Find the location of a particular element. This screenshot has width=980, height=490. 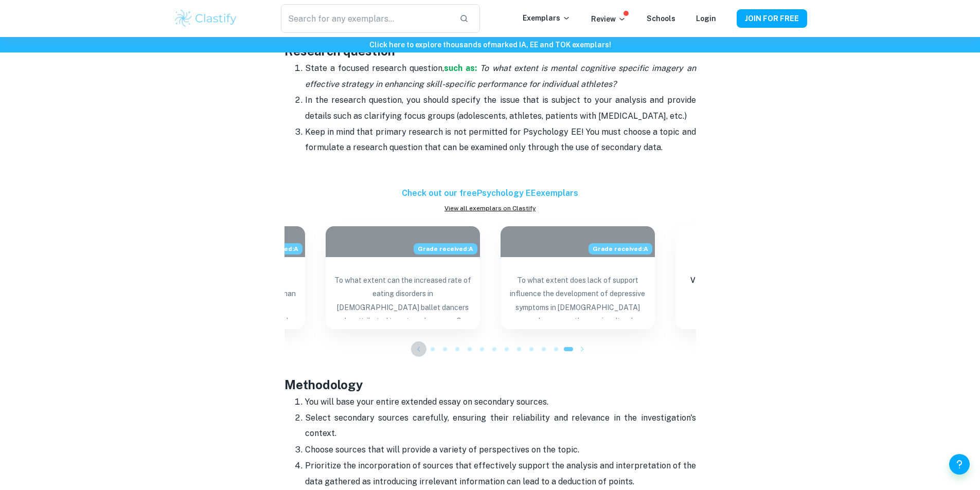

p: You will base your entire extended essay on secondary sources. is located at coordinates (500, 402).